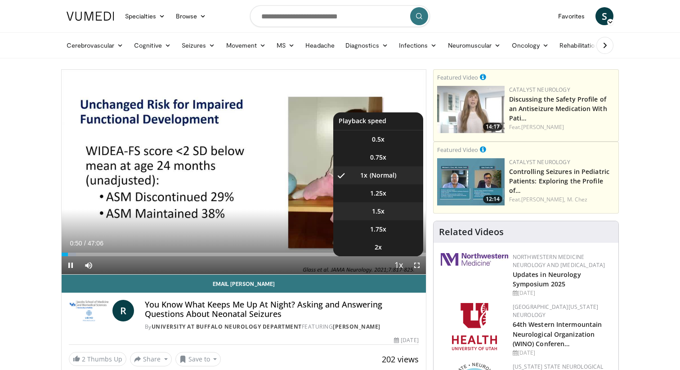 This screenshot has width=680, height=370. What do you see at coordinates (191, 16) in the screenshot?
I see `a: Browse` at bounding box center [191, 16].